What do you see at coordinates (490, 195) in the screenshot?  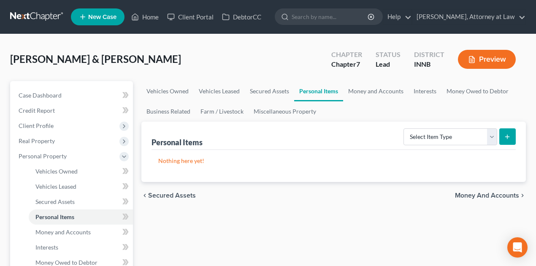 I see `button: Money and Accounts chevron_right` at bounding box center [490, 195].